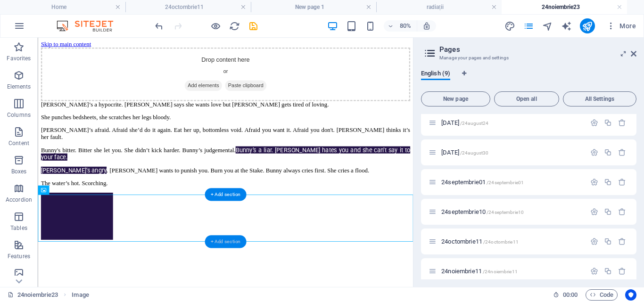 This screenshot has width=644, height=302. Describe the element at coordinates (512, 271) in the screenshot. I see `div: 24noiembrie11/24noiembrie11` at that location.